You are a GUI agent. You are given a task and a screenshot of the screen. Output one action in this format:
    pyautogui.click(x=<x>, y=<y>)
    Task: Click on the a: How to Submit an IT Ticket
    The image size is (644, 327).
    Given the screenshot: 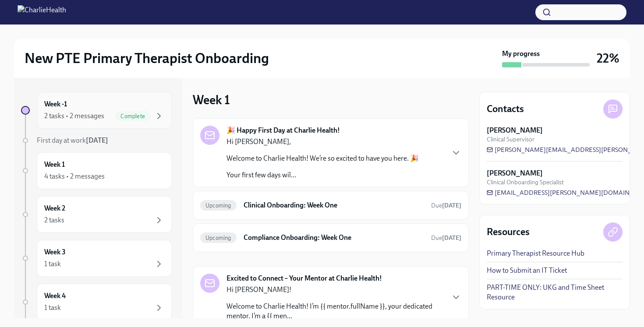 What is the action you would take?
    pyautogui.click(x=526, y=271)
    